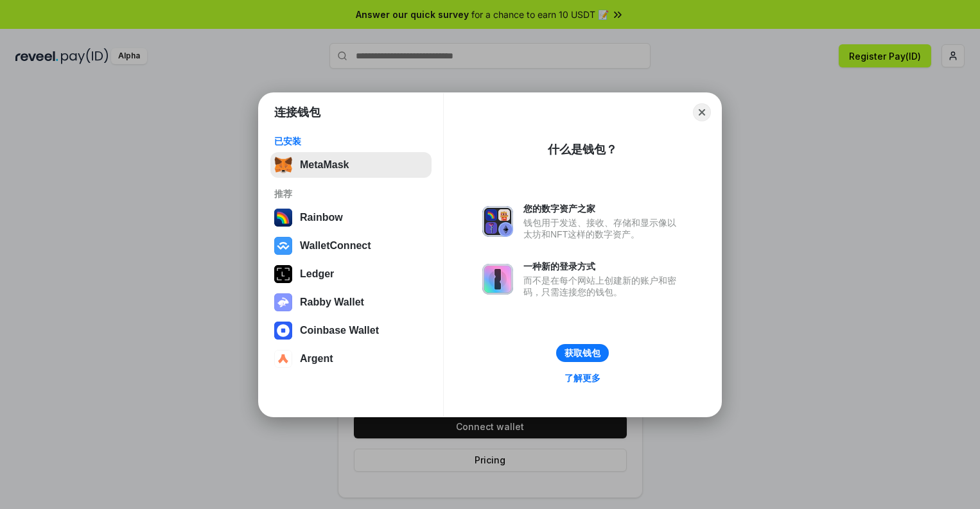 Image resolution: width=980 pixels, height=509 pixels. Describe the element at coordinates (603, 286) in the screenshot. I see `div: 而不是在每个网站上创建新的账户和密码，只需连接您的钱包。` at that location.